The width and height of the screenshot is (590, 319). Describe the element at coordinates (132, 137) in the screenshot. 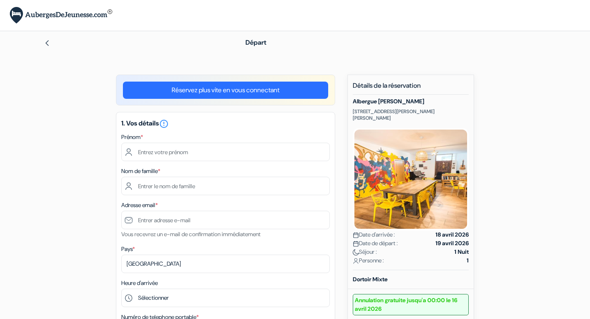

I see `label: Prénom` at that location.